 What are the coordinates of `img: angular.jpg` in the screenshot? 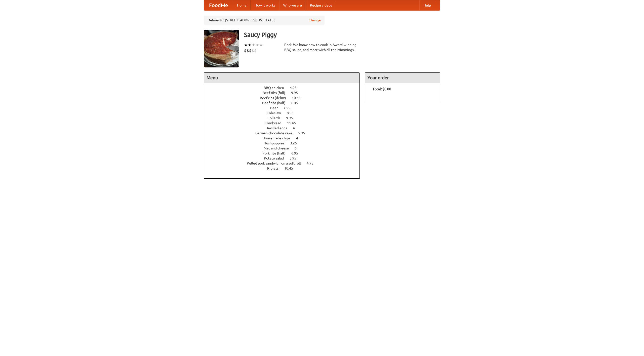 It's located at (221, 49).